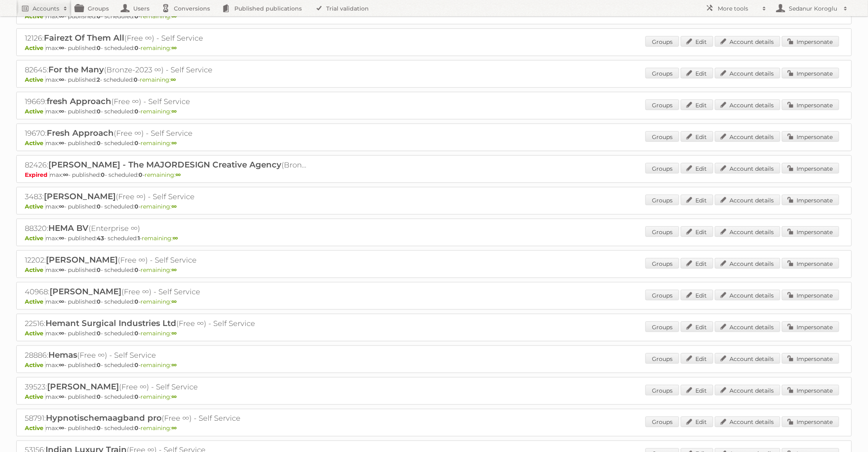 The height and width of the screenshot is (452, 868). What do you see at coordinates (37, 175) in the screenshot?
I see `span: Expired` at bounding box center [37, 175].